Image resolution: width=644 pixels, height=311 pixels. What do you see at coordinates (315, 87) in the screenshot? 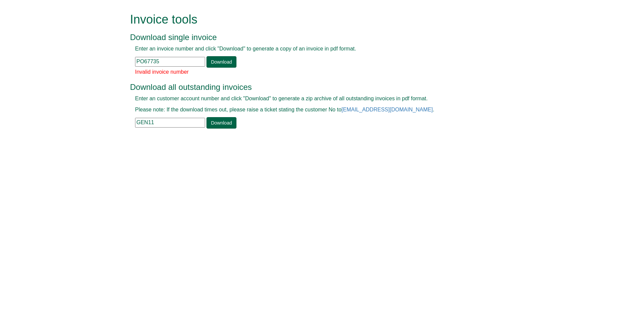
I see `h3: Download all outstanding invoices` at bounding box center [315, 87].